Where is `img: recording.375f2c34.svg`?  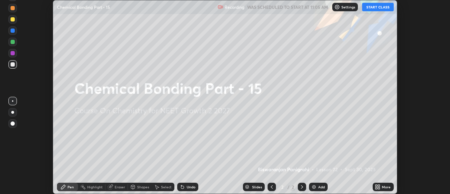 img: recording.375f2c34.svg is located at coordinates (221, 7).